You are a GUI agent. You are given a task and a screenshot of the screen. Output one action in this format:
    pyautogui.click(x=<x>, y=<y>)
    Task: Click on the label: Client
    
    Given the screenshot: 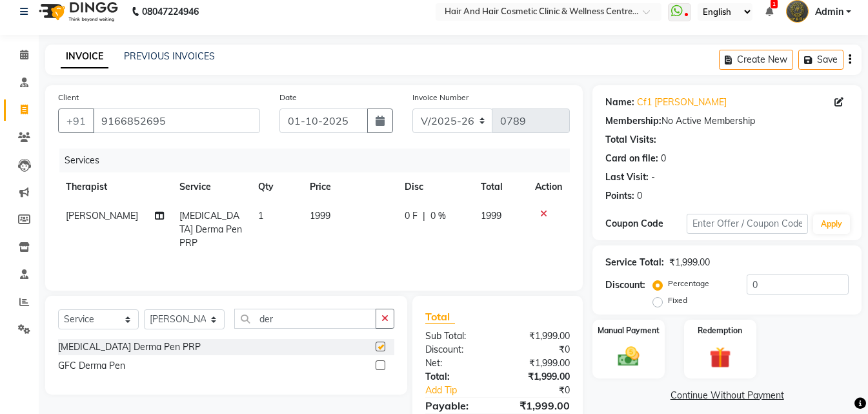 What is the action you would take?
    pyautogui.click(x=69, y=98)
    